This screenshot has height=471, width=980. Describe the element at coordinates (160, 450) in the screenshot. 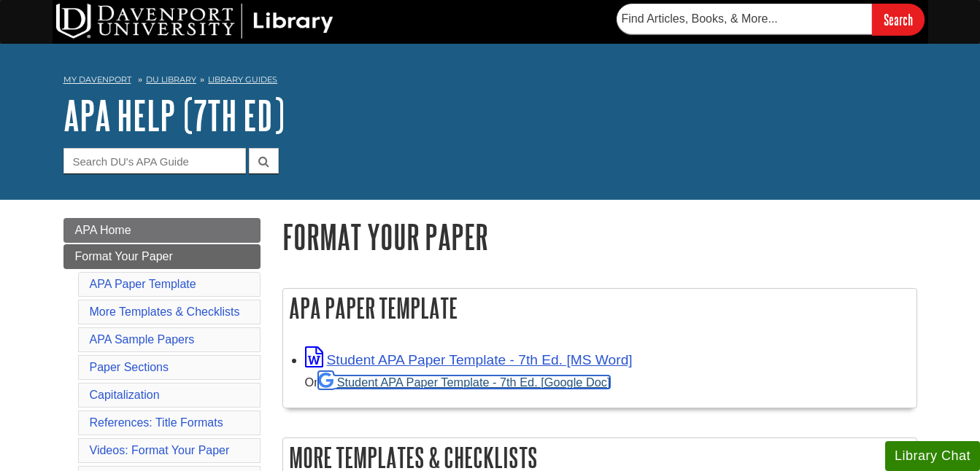

I see `a: Videos: Format Your Paper` at that location.